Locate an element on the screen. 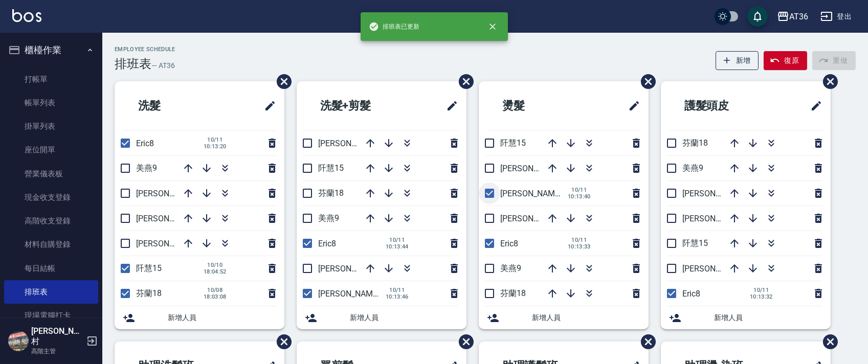  span: 10/10 is located at coordinates (215, 265).